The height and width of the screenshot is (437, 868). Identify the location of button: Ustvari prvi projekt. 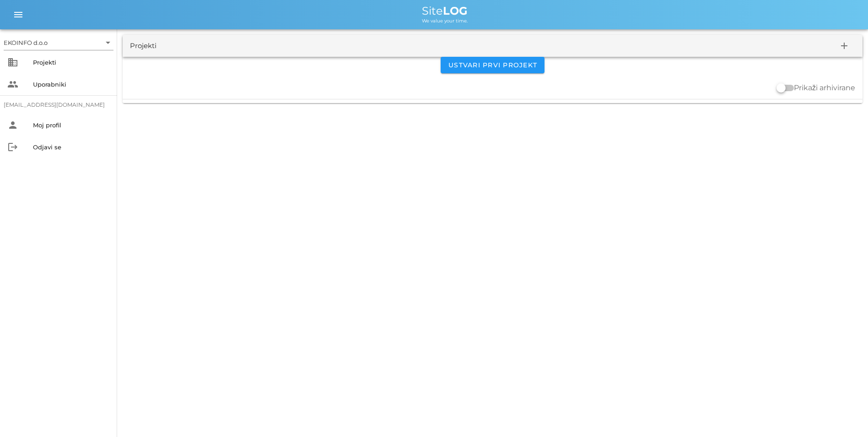
(492, 65).